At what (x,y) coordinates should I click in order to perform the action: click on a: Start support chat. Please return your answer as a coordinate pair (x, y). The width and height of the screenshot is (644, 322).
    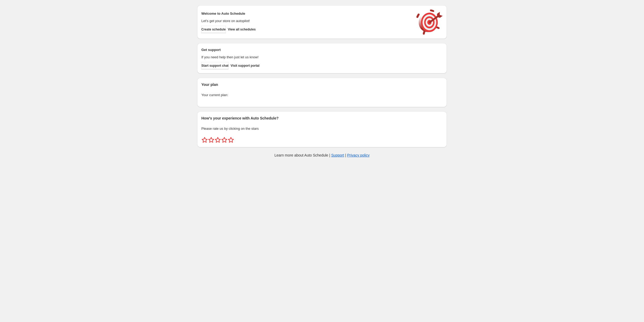
    Looking at the image, I should click on (215, 65).